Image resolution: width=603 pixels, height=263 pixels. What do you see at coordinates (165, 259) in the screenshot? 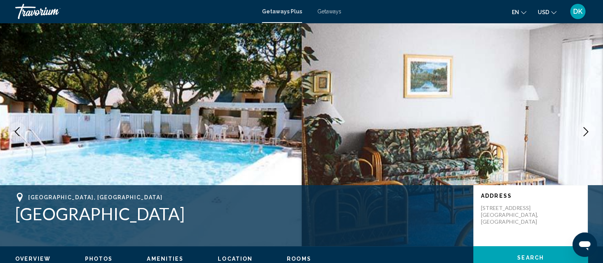
I see `span: Amenities` at bounding box center [165, 259].